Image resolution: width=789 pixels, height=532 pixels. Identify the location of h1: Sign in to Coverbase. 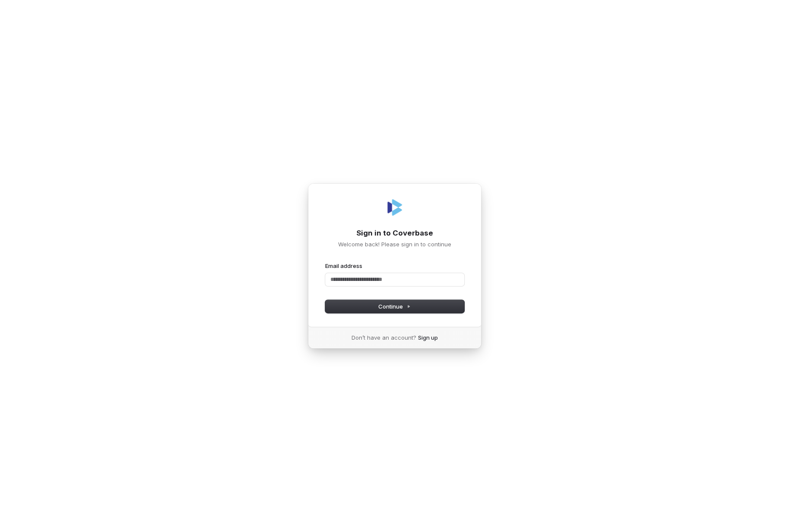
(395, 233).